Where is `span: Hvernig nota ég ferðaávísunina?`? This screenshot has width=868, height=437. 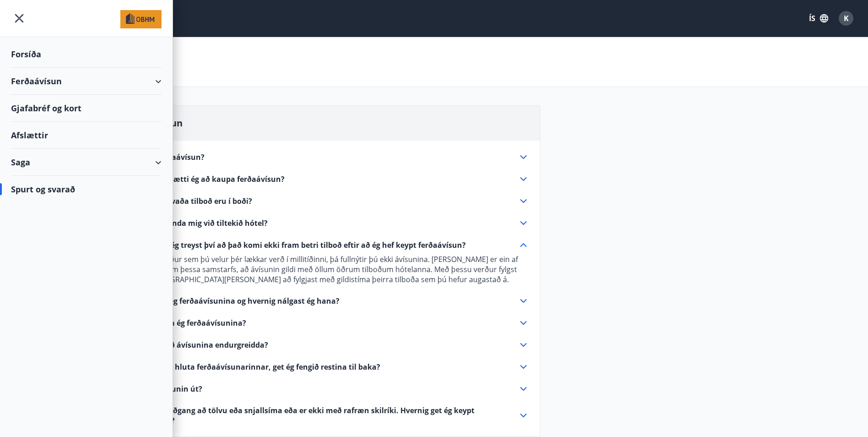 span: Hvernig nota ég ferðaávísunina? is located at coordinates (187, 323).